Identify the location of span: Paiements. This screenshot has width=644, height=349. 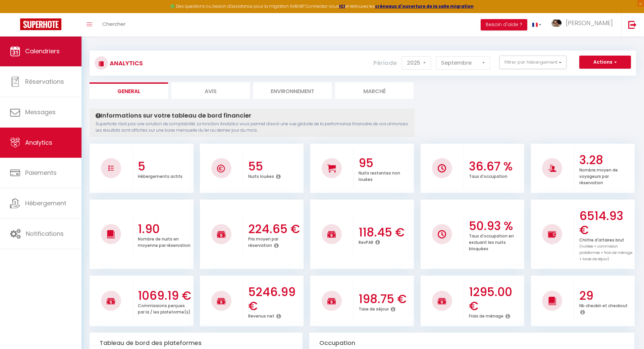
(41, 172).